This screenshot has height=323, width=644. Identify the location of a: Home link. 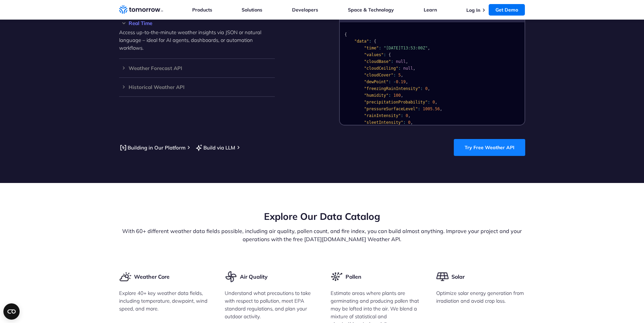
(141, 10).